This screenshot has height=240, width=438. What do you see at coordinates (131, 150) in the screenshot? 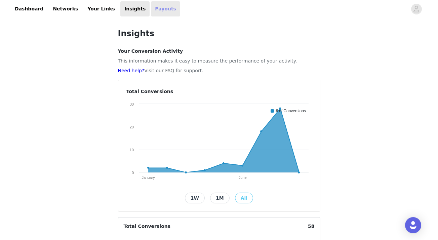
I see `text: 10` at bounding box center [131, 150].